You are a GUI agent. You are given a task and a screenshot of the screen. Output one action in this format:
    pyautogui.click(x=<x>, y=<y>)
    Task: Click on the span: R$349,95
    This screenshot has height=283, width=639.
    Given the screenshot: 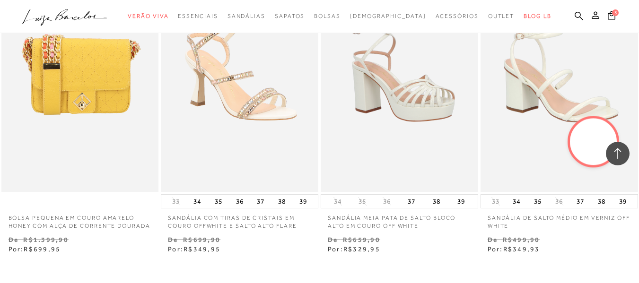 What is the action you would take?
    pyautogui.click(x=202, y=249)
    